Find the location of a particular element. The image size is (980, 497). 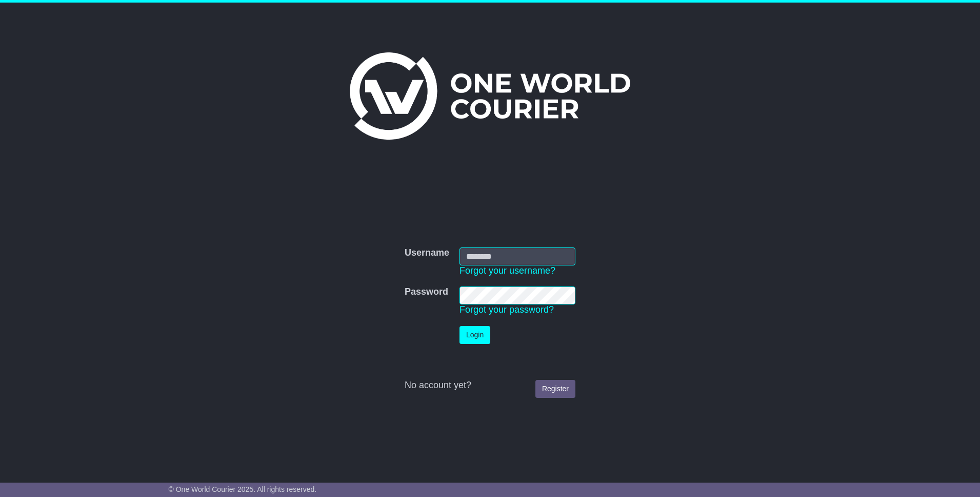

label: Password is located at coordinates (426, 292).